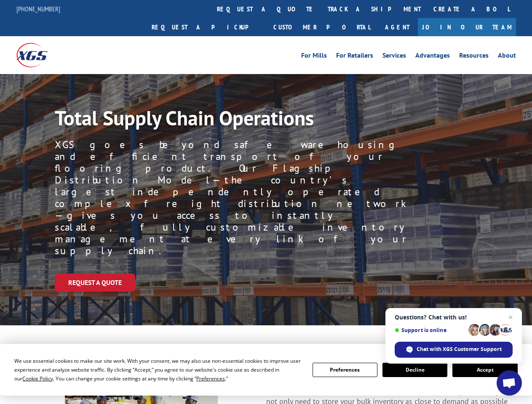 This screenshot has height=404, width=532. What do you see at coordinates (467, 27) in the screenshot?
I see `a: Join Our Team` at bounding box center [467, 27].